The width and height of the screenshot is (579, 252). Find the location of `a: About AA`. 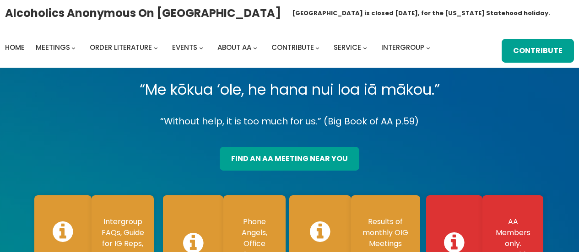

a: About AA is located at coordinates (234, 48).